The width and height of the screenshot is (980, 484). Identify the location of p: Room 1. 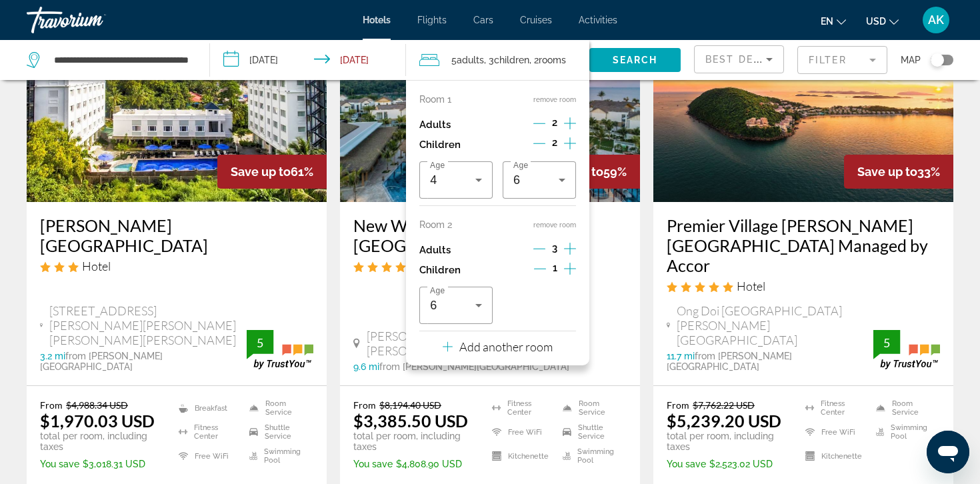
(435, 99).